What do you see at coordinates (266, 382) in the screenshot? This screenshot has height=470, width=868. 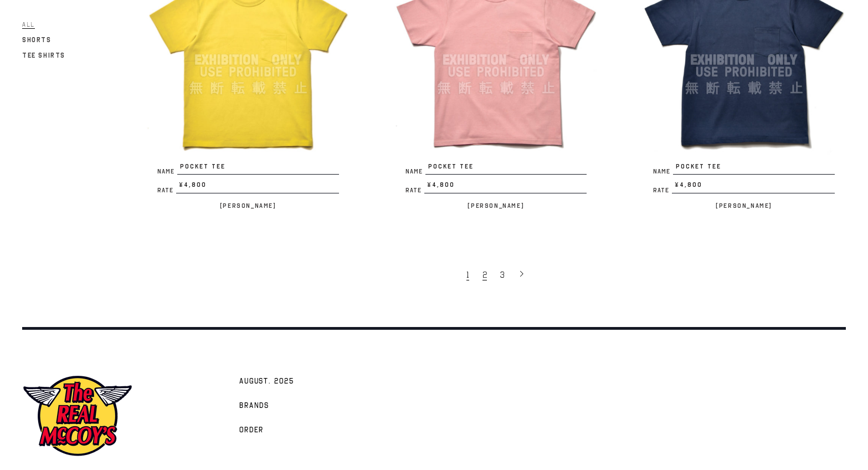 I see `span: AUGUST. 2025` at bounding box center [266, 382].